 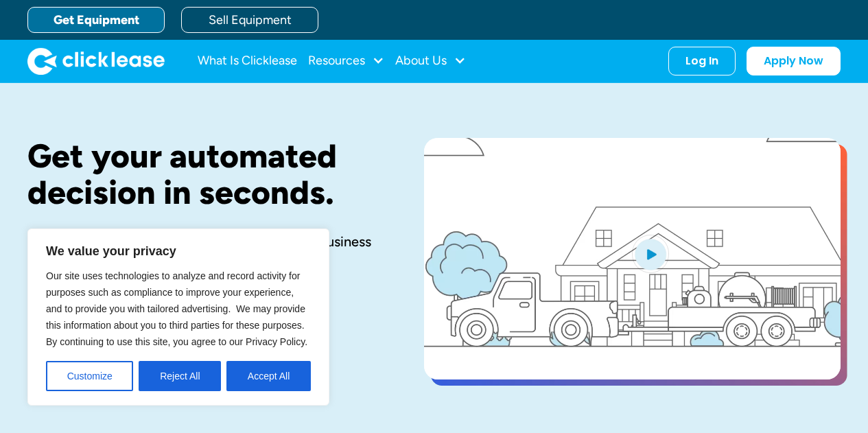 I want to click on a: Sell Equipment, so click(x=250, y=20).